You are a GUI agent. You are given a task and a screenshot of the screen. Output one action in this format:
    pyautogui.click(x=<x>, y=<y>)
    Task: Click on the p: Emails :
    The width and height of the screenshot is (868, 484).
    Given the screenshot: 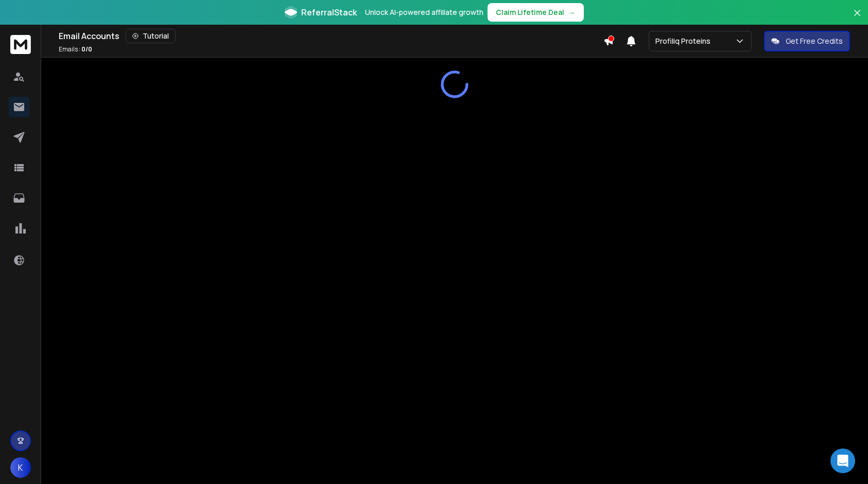 What is the action you would take?
    pyautogui.click(x=75, y=49)
    